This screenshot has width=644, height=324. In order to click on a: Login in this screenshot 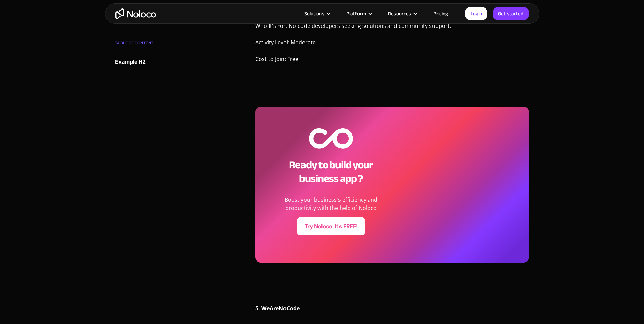, I will do `click(477, 14)`.